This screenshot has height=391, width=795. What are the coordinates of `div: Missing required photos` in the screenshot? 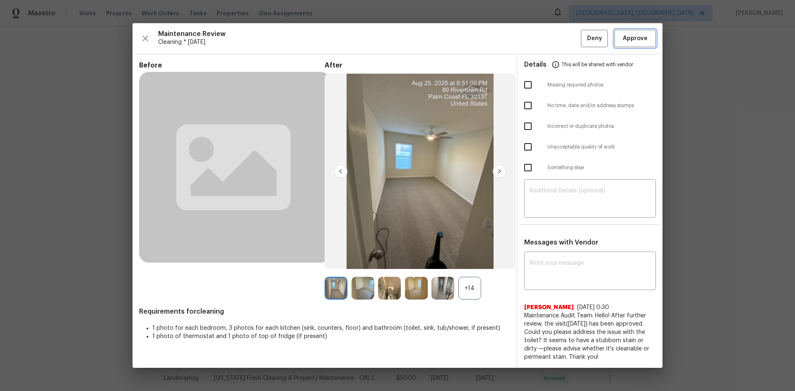 It's located at (590, 85).